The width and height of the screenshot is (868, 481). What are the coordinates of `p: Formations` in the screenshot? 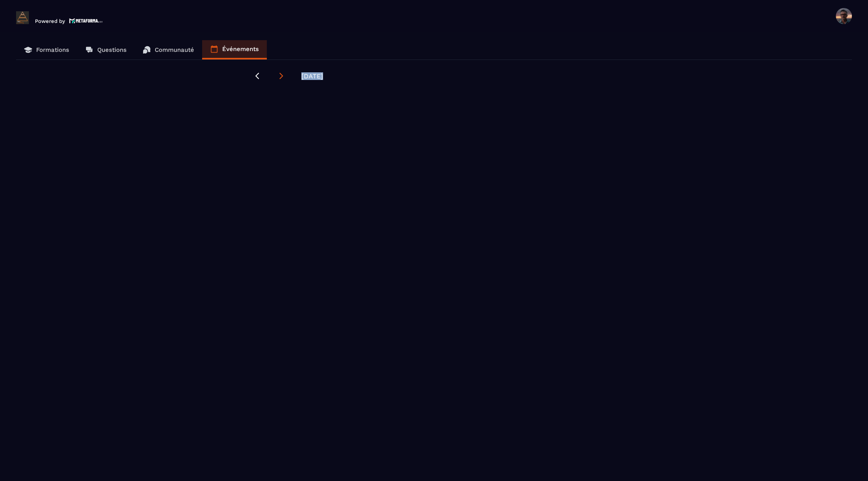 It's located at (52, 50).